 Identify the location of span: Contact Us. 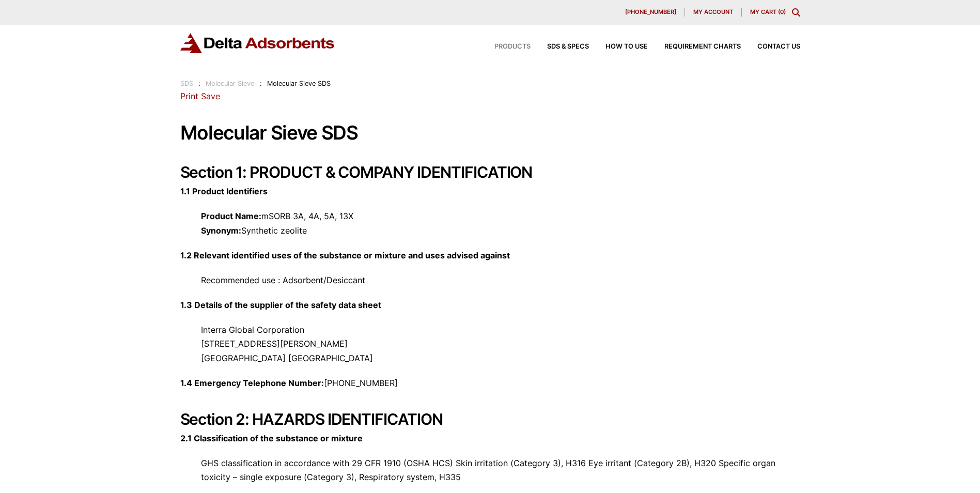
(779, 46).